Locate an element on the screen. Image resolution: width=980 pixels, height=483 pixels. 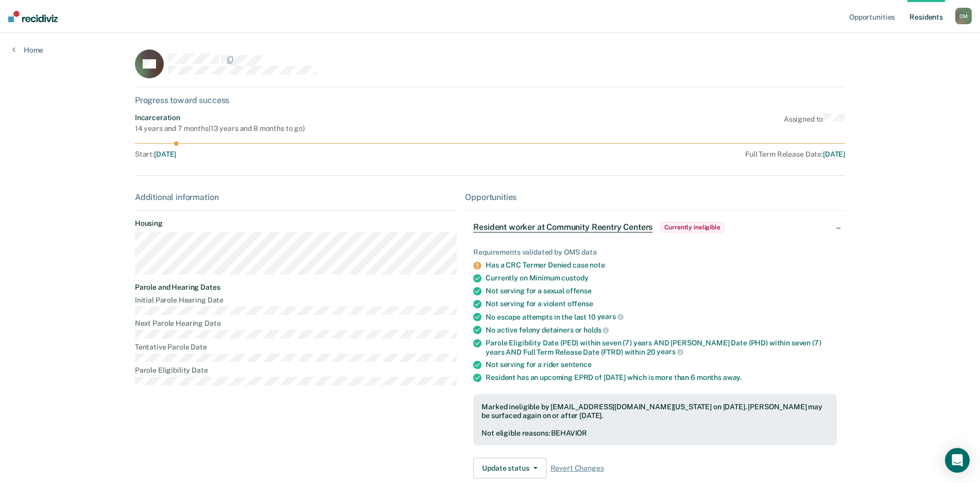
div: Opportunities is located at coordinates (655, 196).